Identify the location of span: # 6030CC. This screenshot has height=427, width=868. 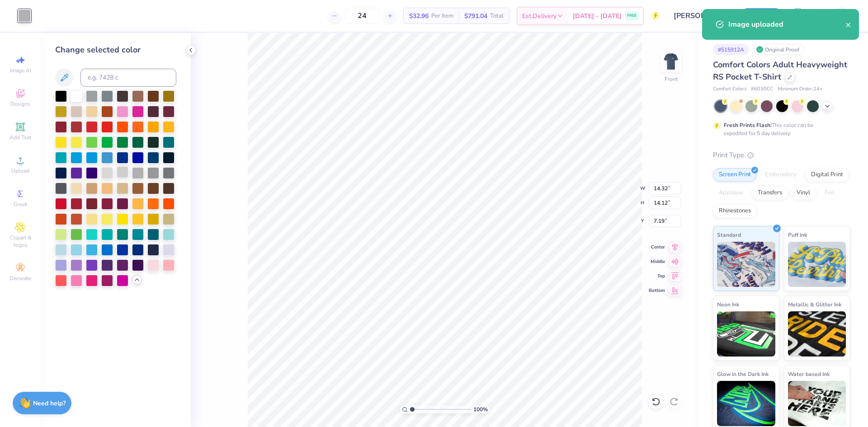
(762, 89).